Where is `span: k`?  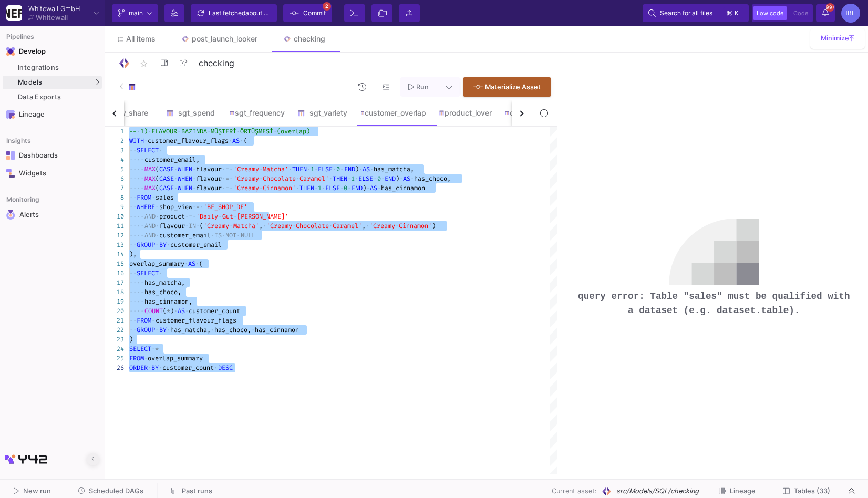 span: k is located at coordinates (736, 13).